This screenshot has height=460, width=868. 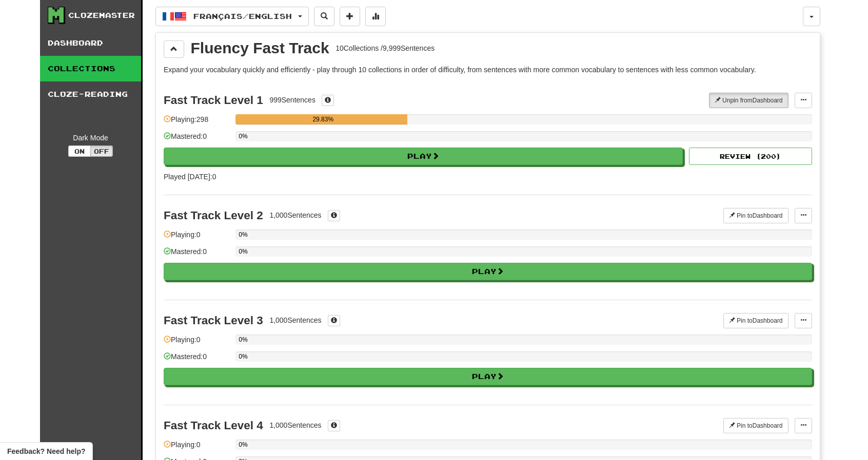 What do you see at coordinates (293, 100) in the screenshot?
I see `div: 999 Sentences` at bounding box center [293, 100].